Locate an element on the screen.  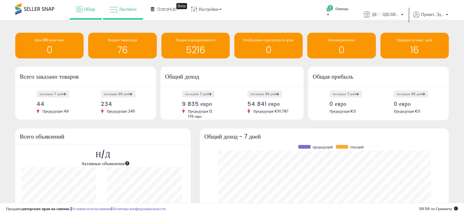
font: Активные объявления is located at coordinates (103, 163).